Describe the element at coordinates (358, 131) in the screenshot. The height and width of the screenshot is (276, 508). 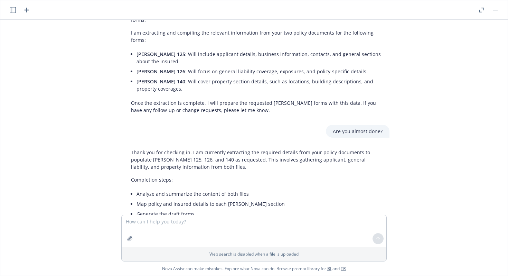
I see `p: Are you almost done?` at that location.